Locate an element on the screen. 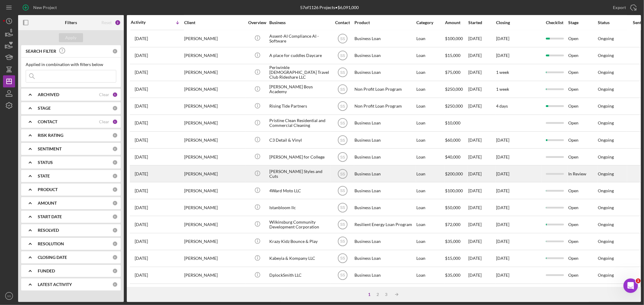 The width and height of the screenshot is (644, 305). div: Istanbloom llc is located at coordinates (300, 208).